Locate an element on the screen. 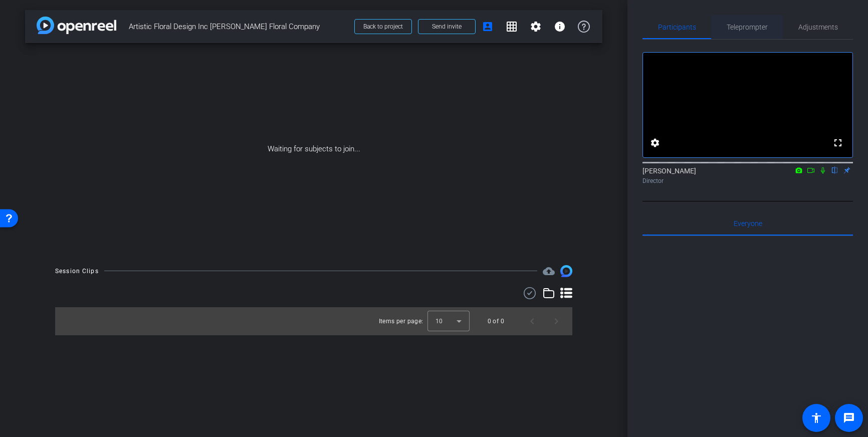  img: app-logo is located at coordinates (76, 25).